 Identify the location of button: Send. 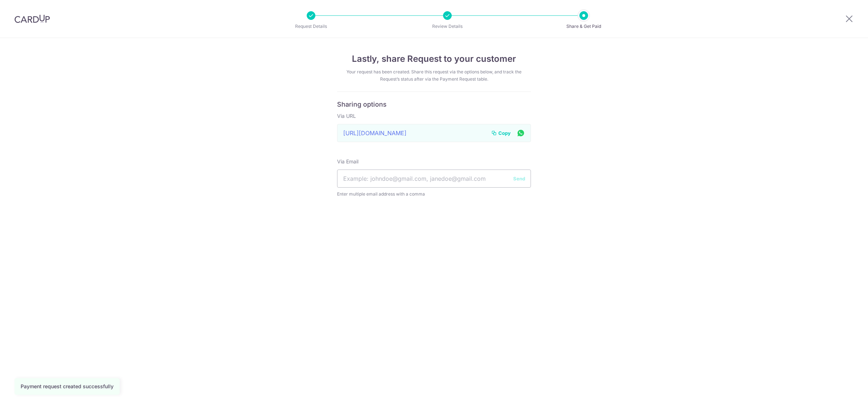
(519, 178).